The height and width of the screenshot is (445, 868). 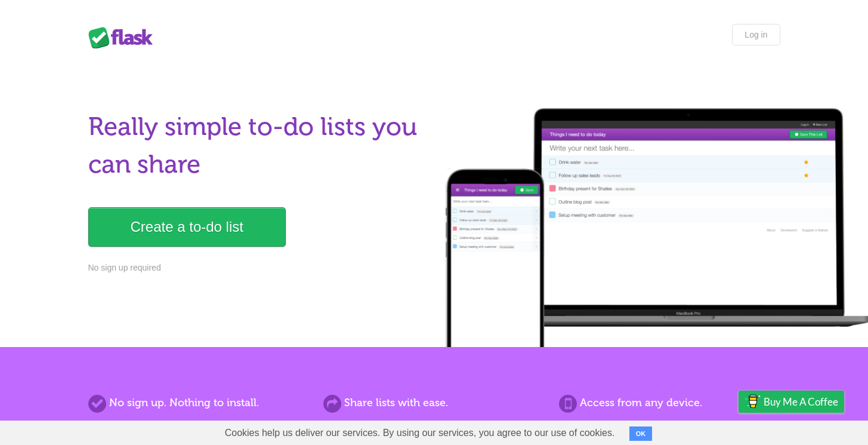 I want to click on div: Flask Lists, so click(x=124, y=38).